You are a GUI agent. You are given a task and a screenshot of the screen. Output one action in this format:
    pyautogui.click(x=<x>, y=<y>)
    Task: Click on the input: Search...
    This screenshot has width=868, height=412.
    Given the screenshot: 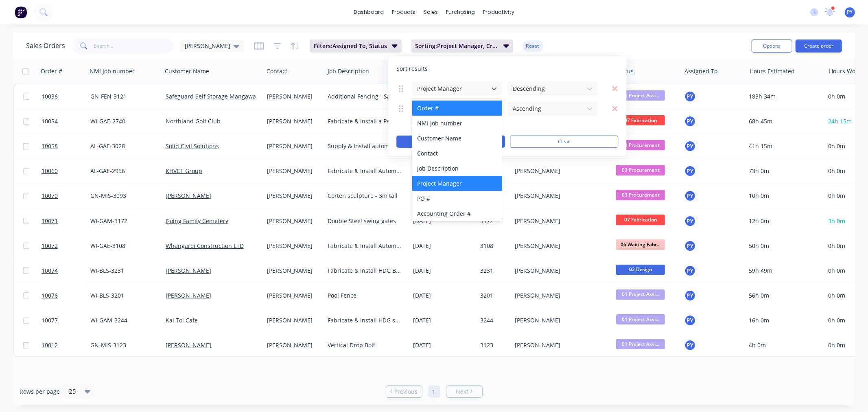 What is the action you would take?
    pyautogui.click(x=134, y=46)
    